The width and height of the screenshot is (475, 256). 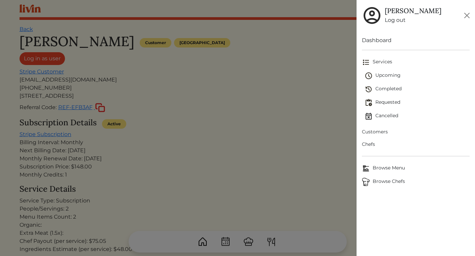 What do you see at coordinates (417, 116) in the screenshot?
I see `span: Cancelled` at bounding box center [417, 116].